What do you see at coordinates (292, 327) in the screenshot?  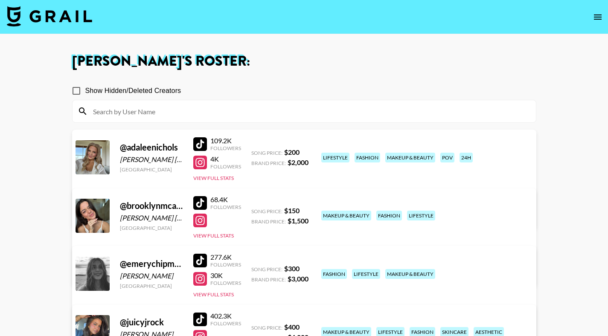 I see `strong: $ 400` at bounding box center [292, 327].